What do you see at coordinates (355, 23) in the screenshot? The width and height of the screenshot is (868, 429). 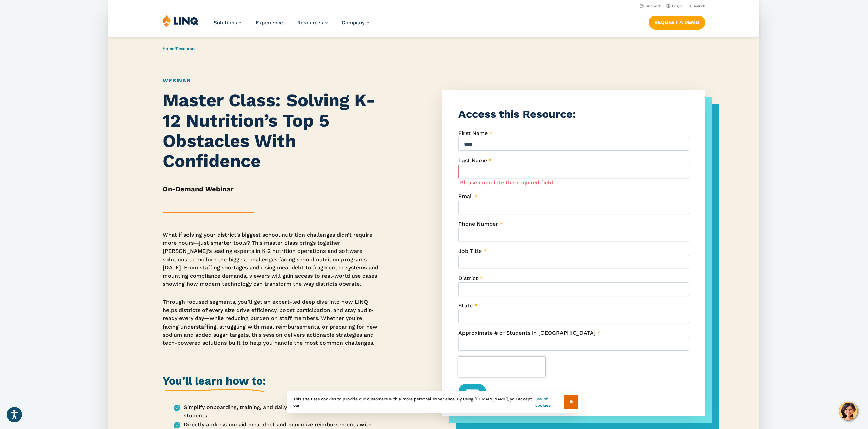 I see `a: Company` at bounding box center [355, 23].